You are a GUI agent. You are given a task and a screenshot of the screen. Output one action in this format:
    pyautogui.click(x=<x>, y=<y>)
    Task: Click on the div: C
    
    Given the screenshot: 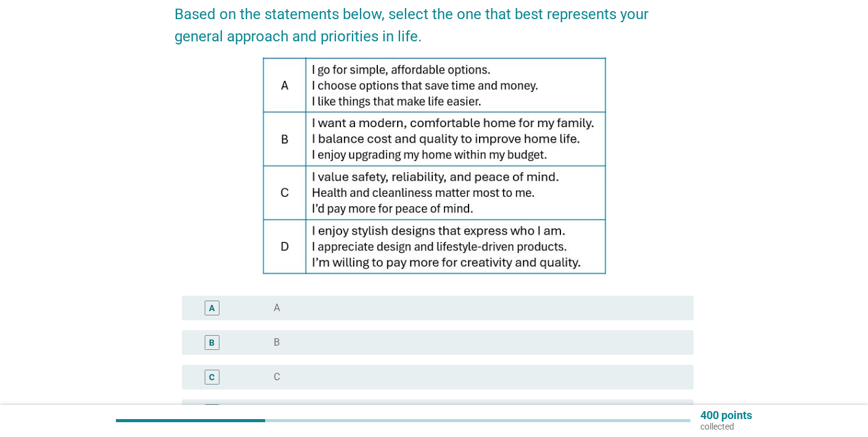 What is the action you would take?
    pyautogui.click(x=212, y=376)
    